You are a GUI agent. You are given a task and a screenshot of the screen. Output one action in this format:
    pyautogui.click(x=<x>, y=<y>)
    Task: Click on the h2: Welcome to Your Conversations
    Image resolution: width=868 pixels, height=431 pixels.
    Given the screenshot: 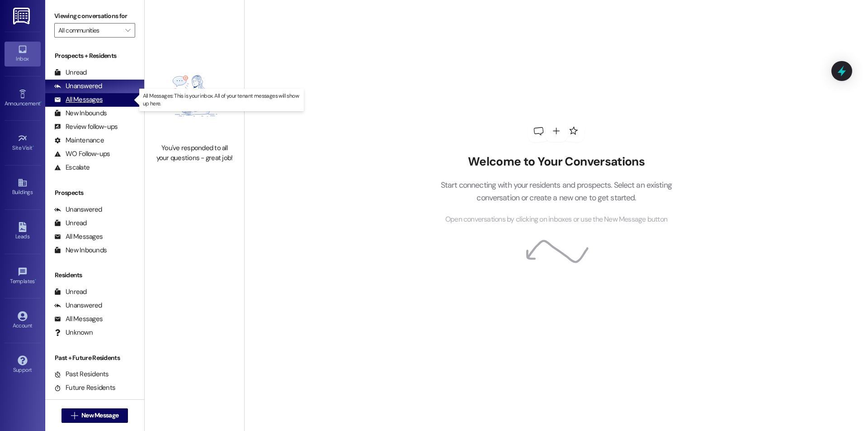 What is the action you would take?
    pyautogui.click(x=556, y=162)
    